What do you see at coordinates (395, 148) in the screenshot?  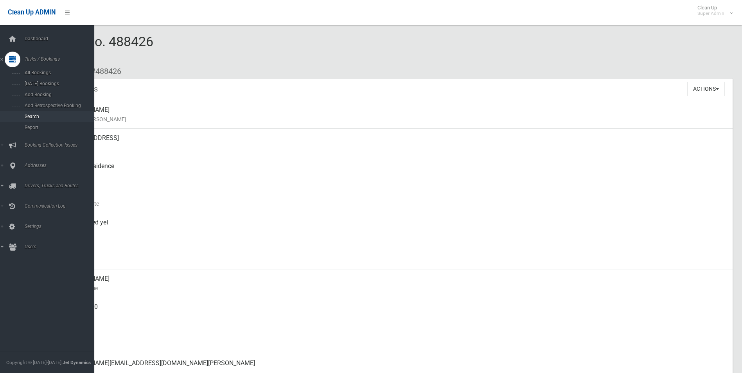 I see `small: Address` at bounding box center [395, 148].